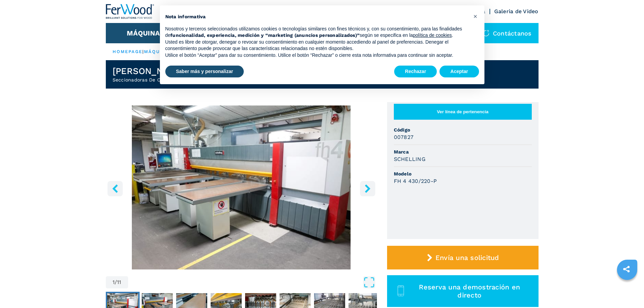  Describe the element at coordinates (459, 72) in the screenshot. I see `button: Aceptar` at that location.